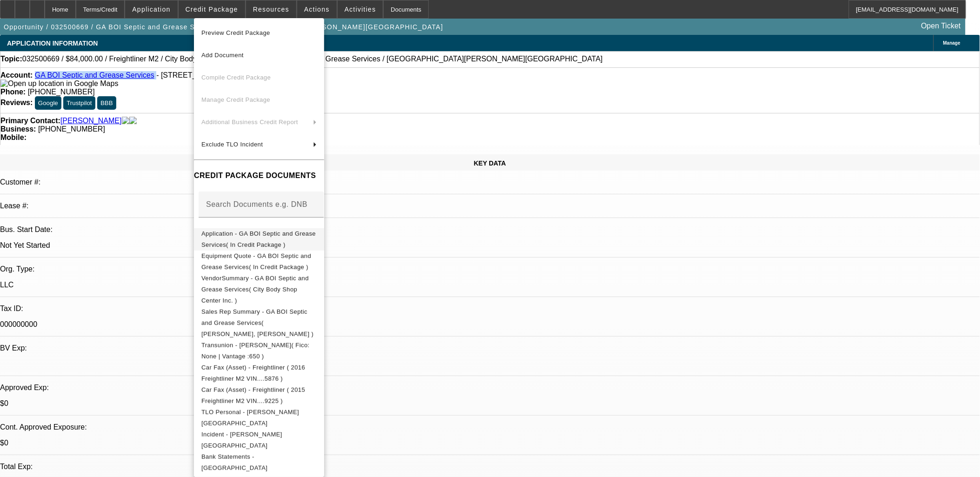  I want to click on button: Incident - Baker, Felton, so click(259, 440).